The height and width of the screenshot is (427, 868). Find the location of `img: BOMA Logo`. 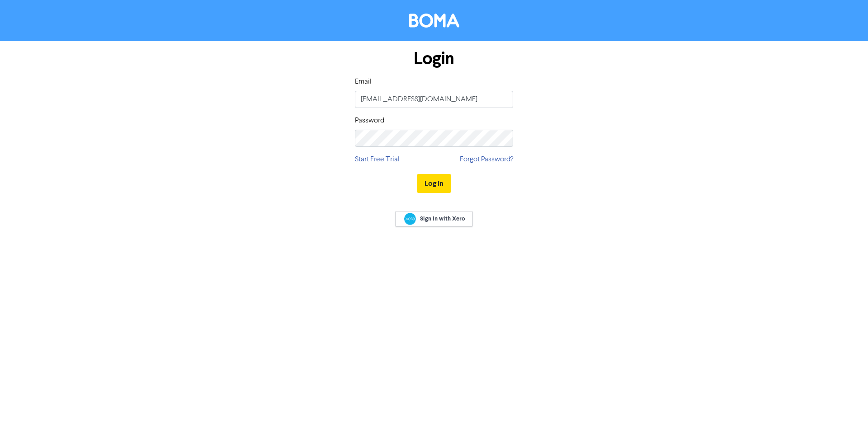

img: BOMA Logo is located at coordinates (434, 20).